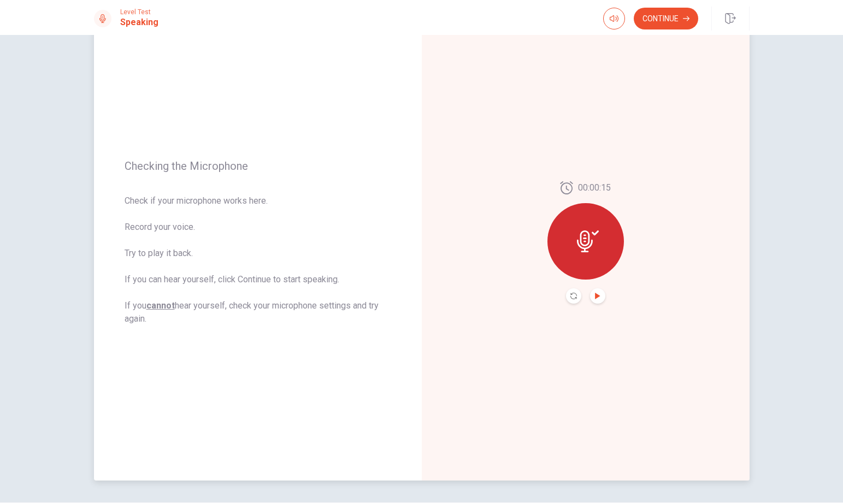 The image size is (843, 504). What do you see at coordinates (139, 22) in the screenshot?
I see `h1: Speaking` at bounding box center [139, 22].